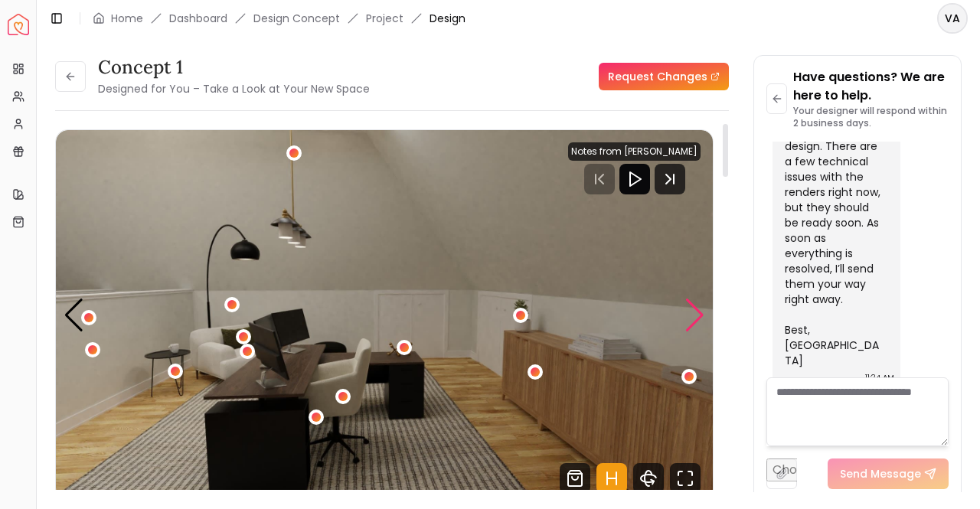  I want to click on img: Design Render 2, so click(385, 315).